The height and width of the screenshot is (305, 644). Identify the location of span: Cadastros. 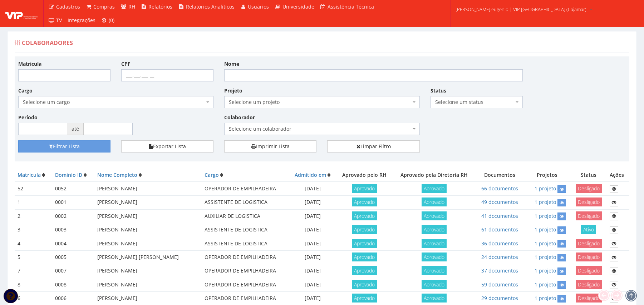
(68, 7).